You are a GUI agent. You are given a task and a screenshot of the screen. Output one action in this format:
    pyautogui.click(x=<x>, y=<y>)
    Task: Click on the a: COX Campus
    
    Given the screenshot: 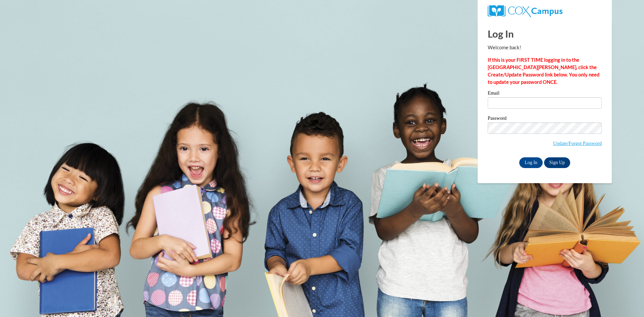 What is the action you would take?
    pyautogui.click(x=525, y=11)
    